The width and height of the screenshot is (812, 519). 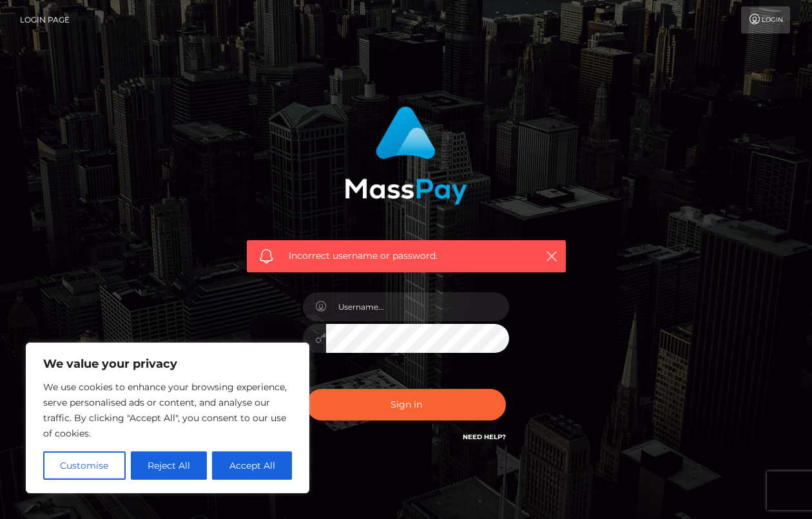 What do you see at coordinates (168, 411) in the screenshot?
I see `p: We use cookies to enhance your browsing experience, serve personalised ads or content, and analys...` at bounding box center [168, 411].